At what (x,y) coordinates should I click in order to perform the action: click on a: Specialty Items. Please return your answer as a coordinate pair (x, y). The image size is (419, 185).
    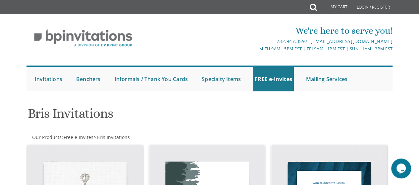
    Looking at the image, I should click on (221, 79).